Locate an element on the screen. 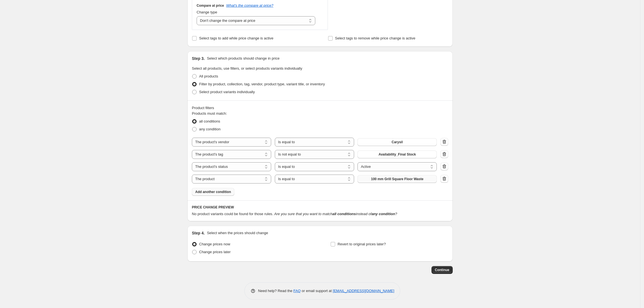  button: Carysil is located at coordinates (398, 142).